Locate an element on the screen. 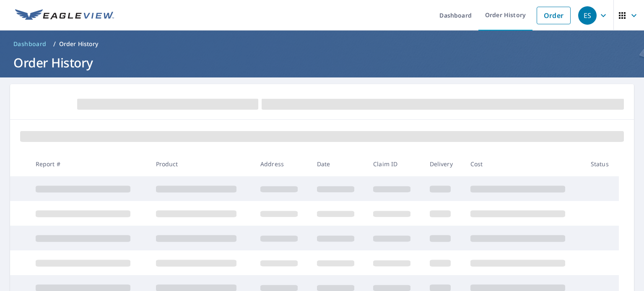 The width and height of the screenshot is (644, 291). img: EV Logo is located at coordinates (65, 15).